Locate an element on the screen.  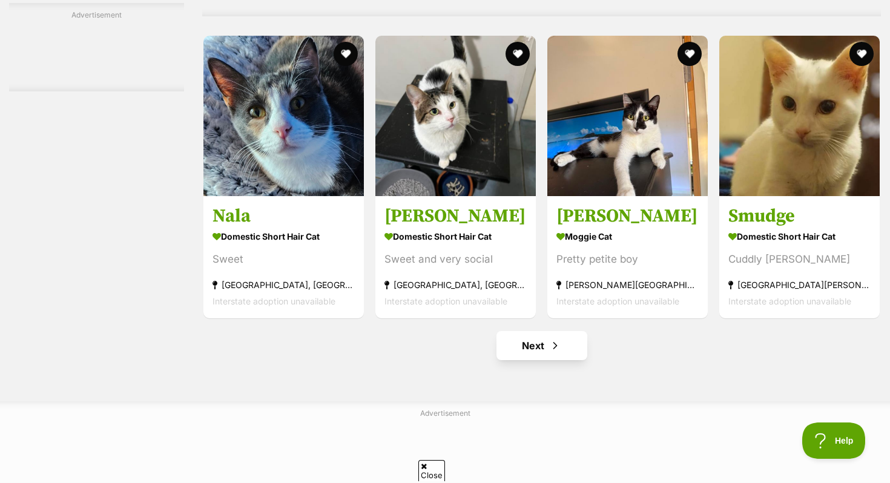
nav: Pagination is located at coordinates (541, 346).